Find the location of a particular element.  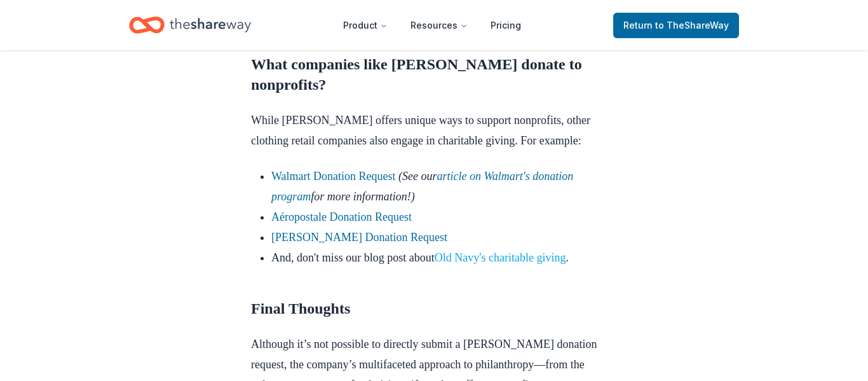

span: to TheShareWay is located at coordinates (692, 25).